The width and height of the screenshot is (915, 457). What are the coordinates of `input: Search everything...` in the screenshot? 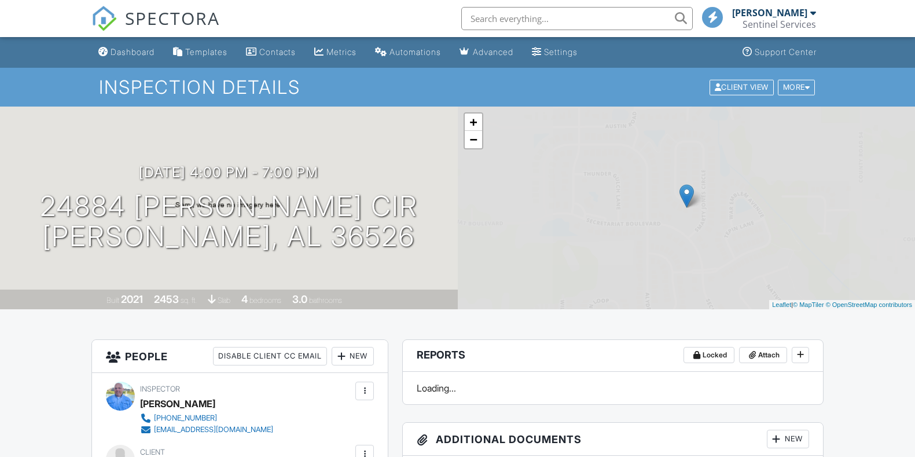 It's located at (577, 19).